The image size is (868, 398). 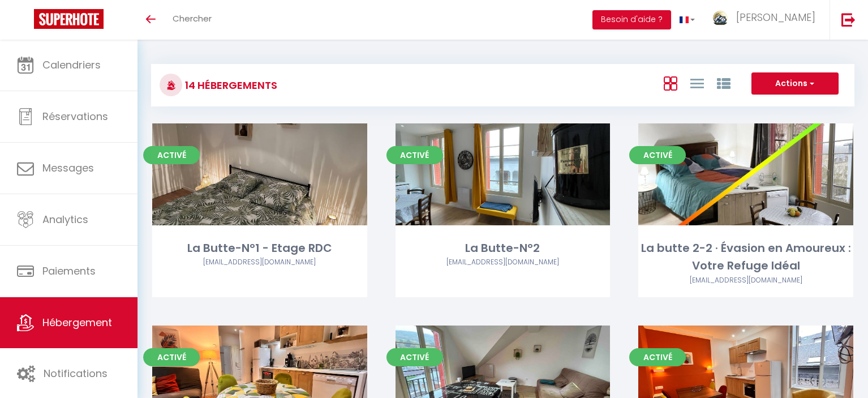 What do you see at coordinates (65, 219) in the screenshot?
I see `span: Analytics` at bounding box center [65, 219].